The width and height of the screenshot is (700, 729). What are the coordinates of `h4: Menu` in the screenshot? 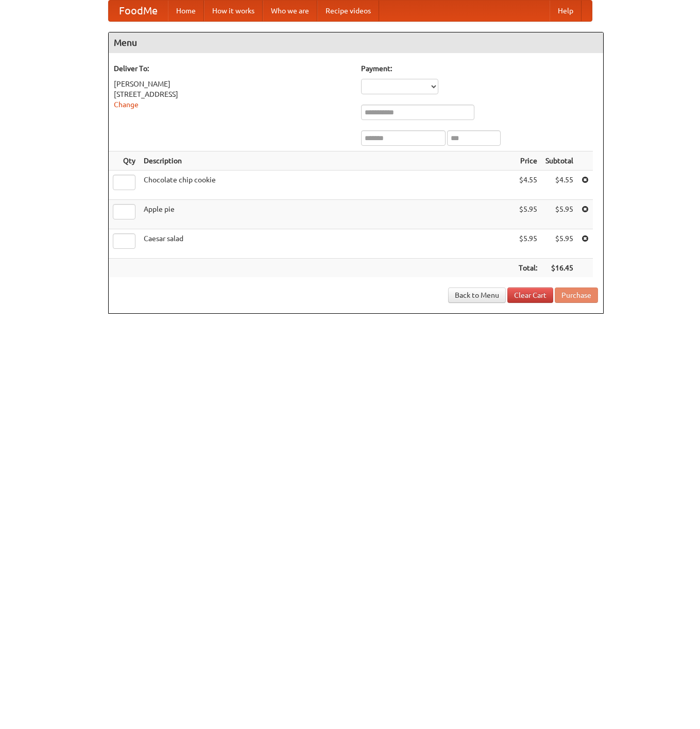 It's located at (356, 43).